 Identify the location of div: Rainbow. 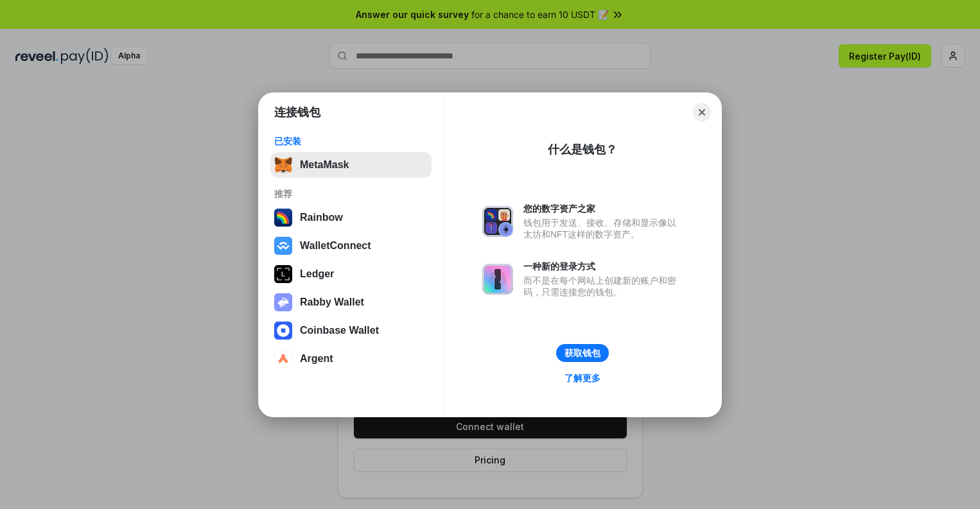
(321, 217).